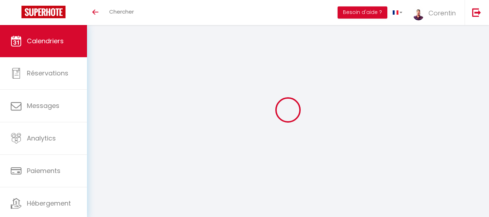 Image resolution: width=489 pixels, height=217 pixels. I want to click on span: Réservations, so click(48, 73).